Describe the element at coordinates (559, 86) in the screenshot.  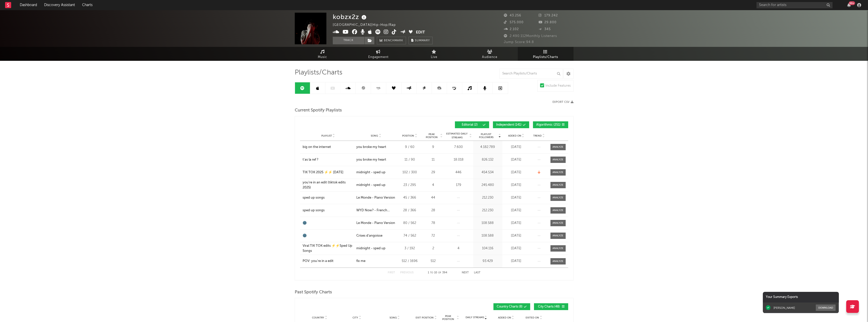
I see `div: Include Features` at that location.